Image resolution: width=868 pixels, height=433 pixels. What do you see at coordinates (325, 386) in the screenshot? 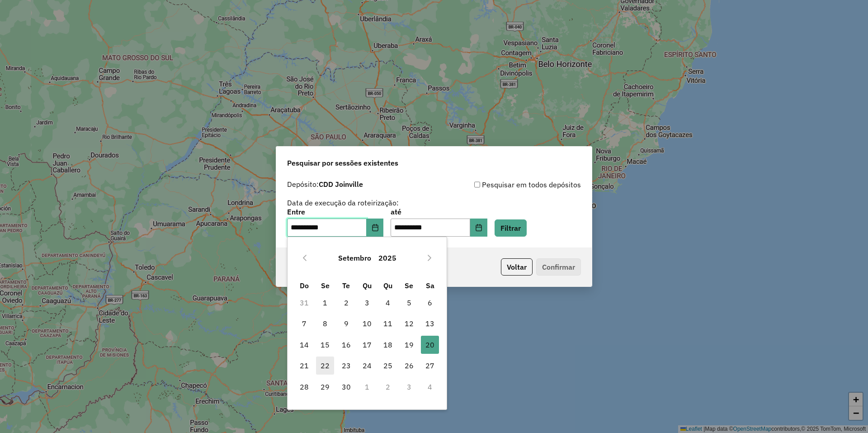
I see `td: 29` at bounding box center [325, 386].